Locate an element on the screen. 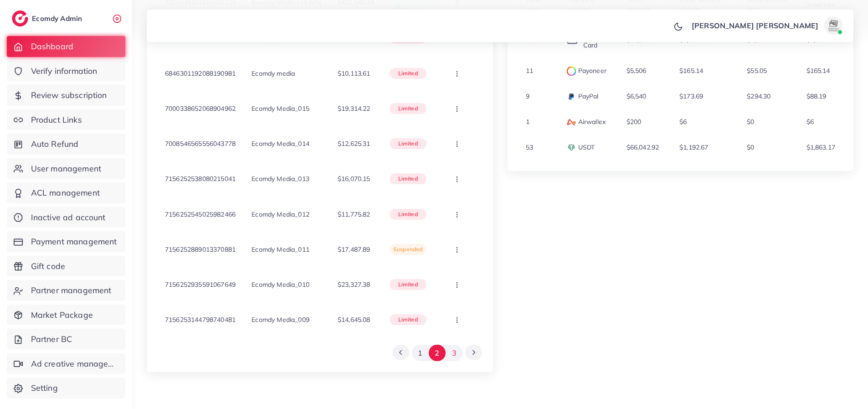  span: Payment management is located at coordinates (74, 242).